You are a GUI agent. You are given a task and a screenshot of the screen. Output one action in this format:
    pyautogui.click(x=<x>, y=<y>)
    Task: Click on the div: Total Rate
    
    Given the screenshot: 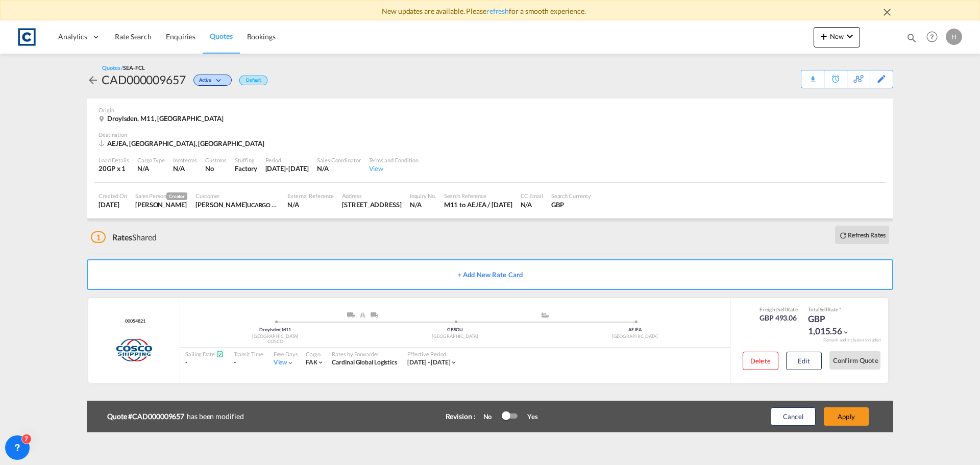 What is the action you would take?
    pyautogui.click(x=833, y=310)
    